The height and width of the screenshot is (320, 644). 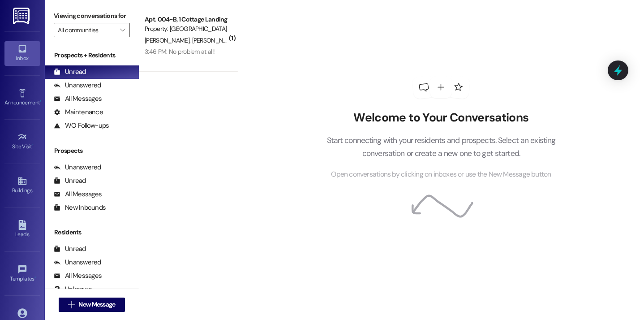 I want to click on span: Open conversations by clicking on inboxes or use the New Message button, so click(x=441, y=174).